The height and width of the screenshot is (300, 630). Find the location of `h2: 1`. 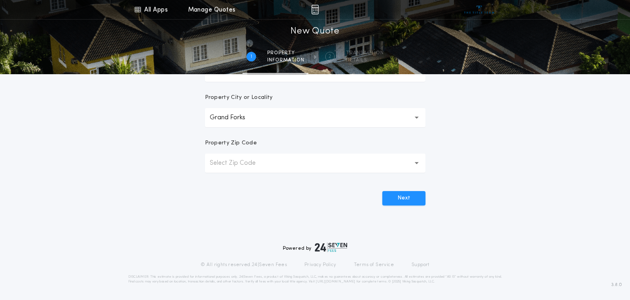

h2: 1 is located at coordinates (251, 57).